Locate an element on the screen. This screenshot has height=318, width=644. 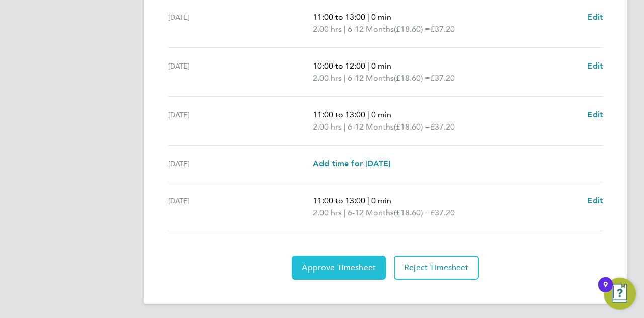
button: Open Resource Center, 9 new notifications is located at coordinates (620, 294).